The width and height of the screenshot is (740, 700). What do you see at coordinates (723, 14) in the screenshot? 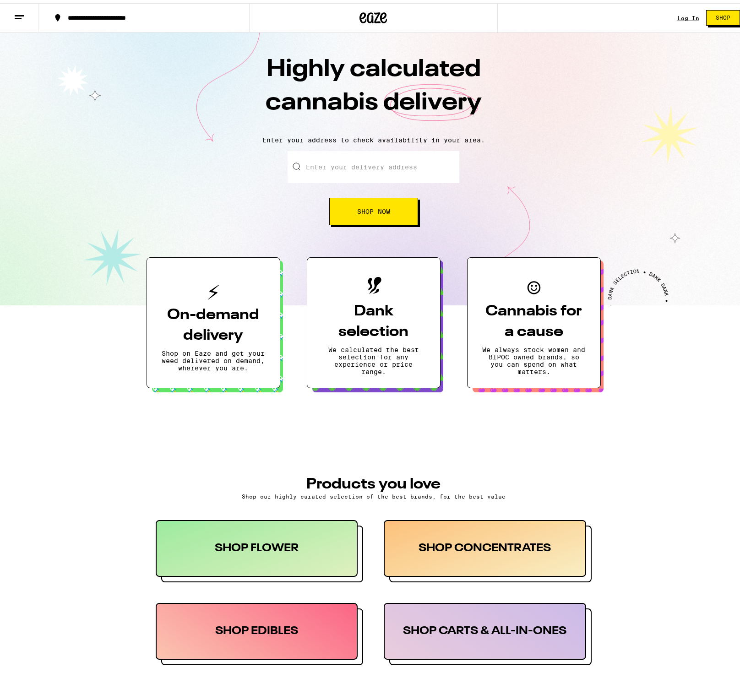
I see `button: Shop` at bounding box center [723, 14].